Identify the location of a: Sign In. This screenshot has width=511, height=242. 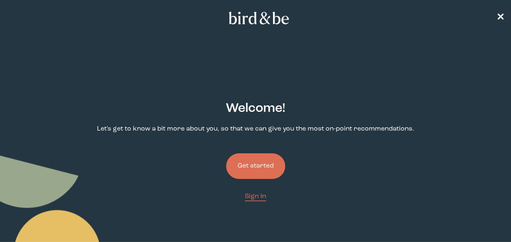
(255, 197).